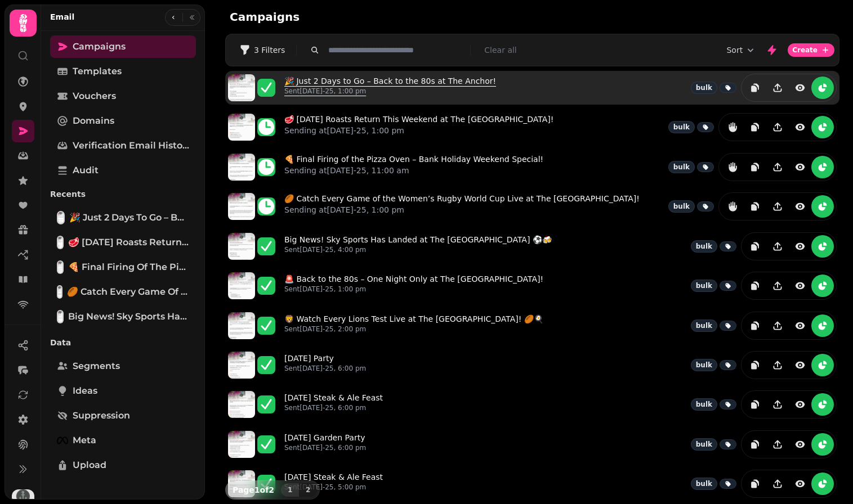  What do you see at coordinates (101, 416) in the screenshot?
I see `span: Suppression` at bounding box center [101, 416].